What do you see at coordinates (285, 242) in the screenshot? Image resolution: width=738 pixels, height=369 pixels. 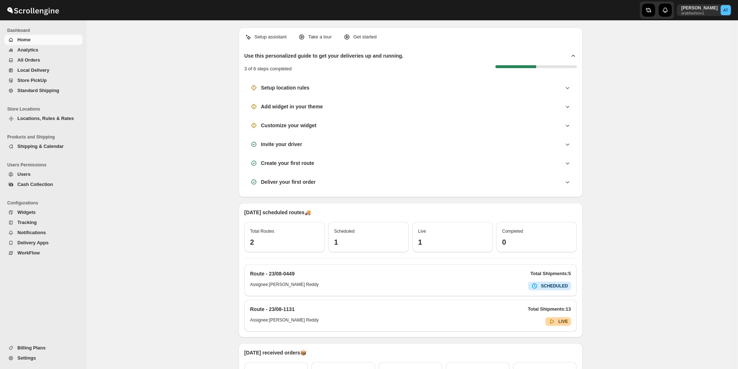 I see `h3: 2` at bounding box center [285, 242].